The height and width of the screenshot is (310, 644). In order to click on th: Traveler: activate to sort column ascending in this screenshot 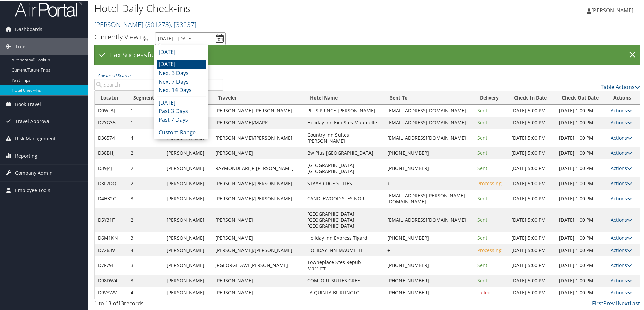, I will do `click(258, 97)`.